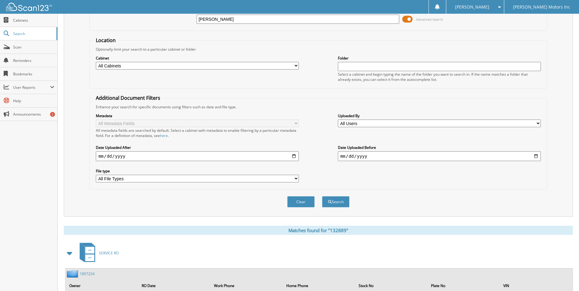 This screenshot has width=579, height=291. I want to click on label: Cabinet, so click(197, 58).